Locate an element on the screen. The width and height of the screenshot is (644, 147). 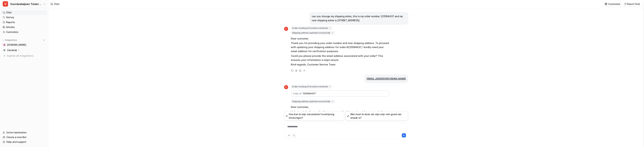
p: Kind regards, Customer Service Team is located at coordinates (340, 64).